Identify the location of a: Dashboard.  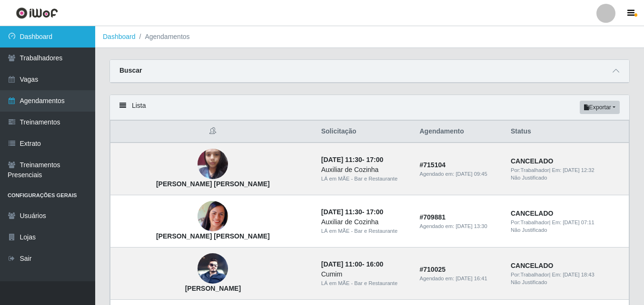
(119, 36).